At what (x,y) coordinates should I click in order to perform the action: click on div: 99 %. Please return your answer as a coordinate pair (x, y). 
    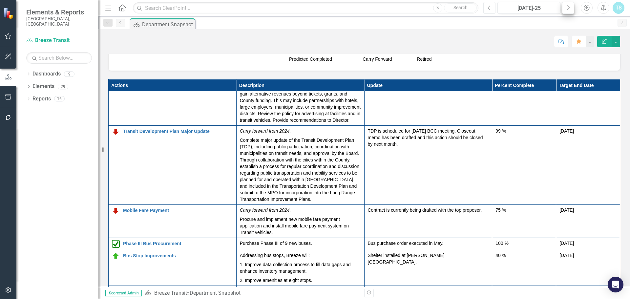
    Looking at the image, I should click on (524, 131).